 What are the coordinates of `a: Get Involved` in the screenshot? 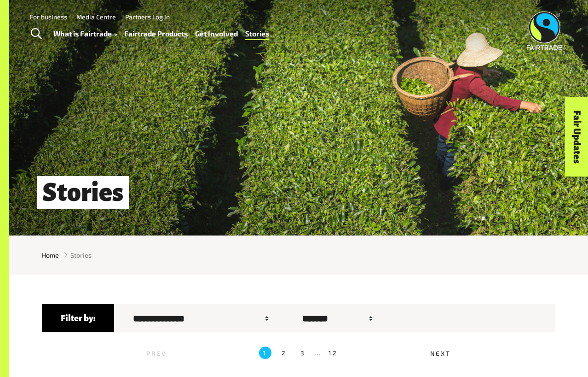 It's located at (216, 34).